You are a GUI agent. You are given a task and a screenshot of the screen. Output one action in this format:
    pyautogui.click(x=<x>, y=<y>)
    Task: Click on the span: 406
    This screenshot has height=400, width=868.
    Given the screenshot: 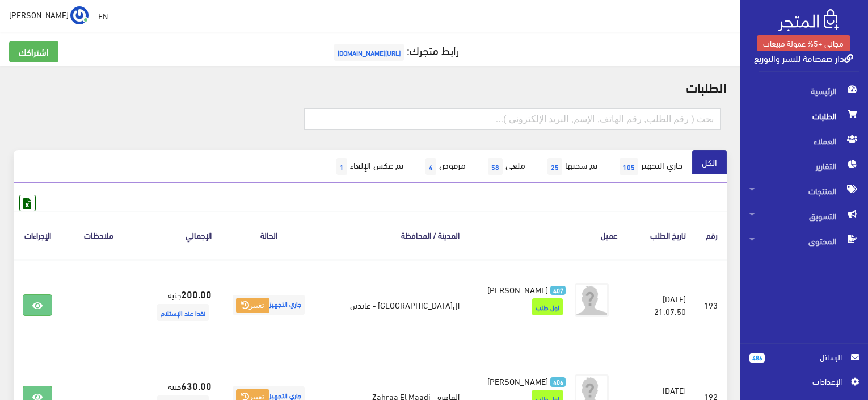 What is the action you would take?
    pyautogui.click(x=558, y=381)
    